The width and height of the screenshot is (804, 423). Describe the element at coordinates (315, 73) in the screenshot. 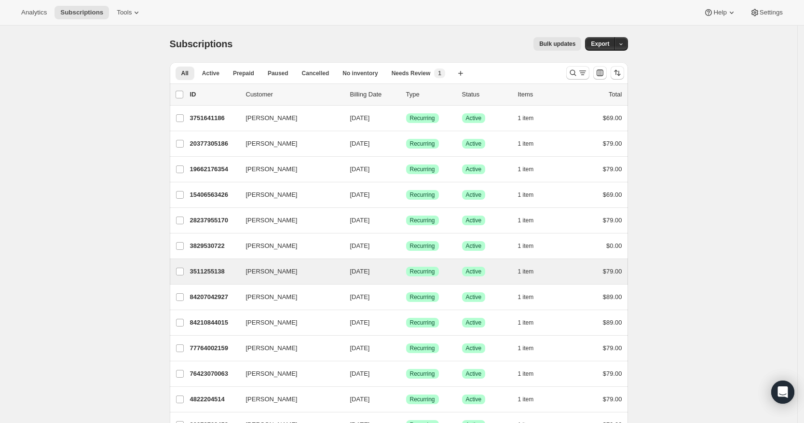

I see `span: Cancelled` at that location.